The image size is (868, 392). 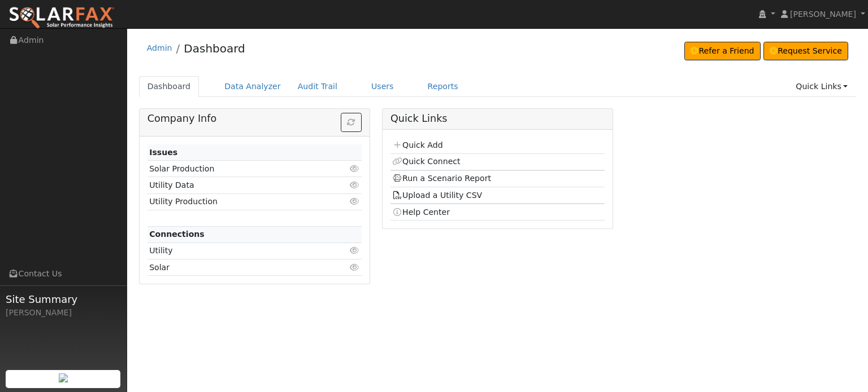 I want to click on a: Audit Trail, so click(x=317, y=87).